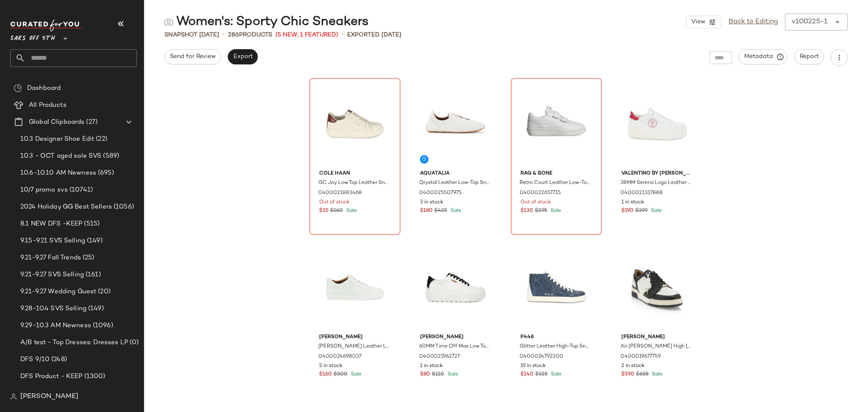 The image size is (868, 412). What do you see at coordinates (104, 291) in the screenshot?
I see `span: (20)` at bounding box center [104, 291].